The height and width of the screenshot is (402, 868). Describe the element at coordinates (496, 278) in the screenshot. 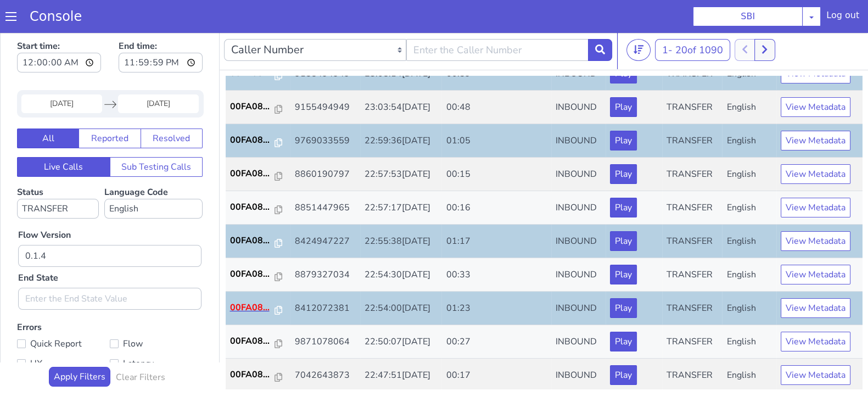

I see `td: 01:23` at that location.